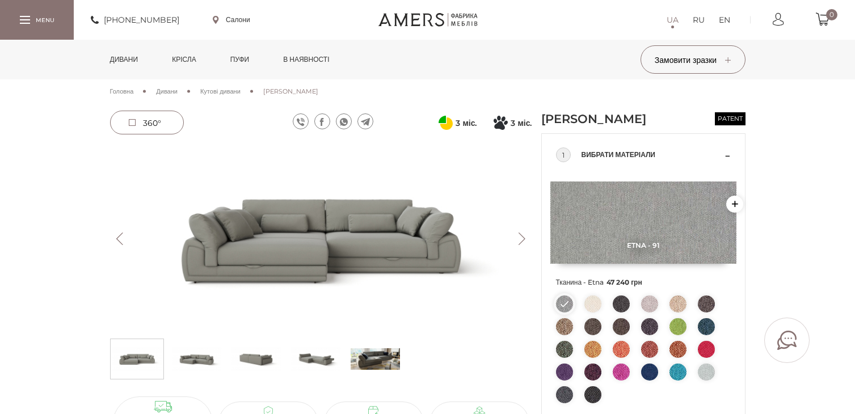  Describe the element at coordinates (731, 119) in the screenshot. I see `span: patent` at that location.